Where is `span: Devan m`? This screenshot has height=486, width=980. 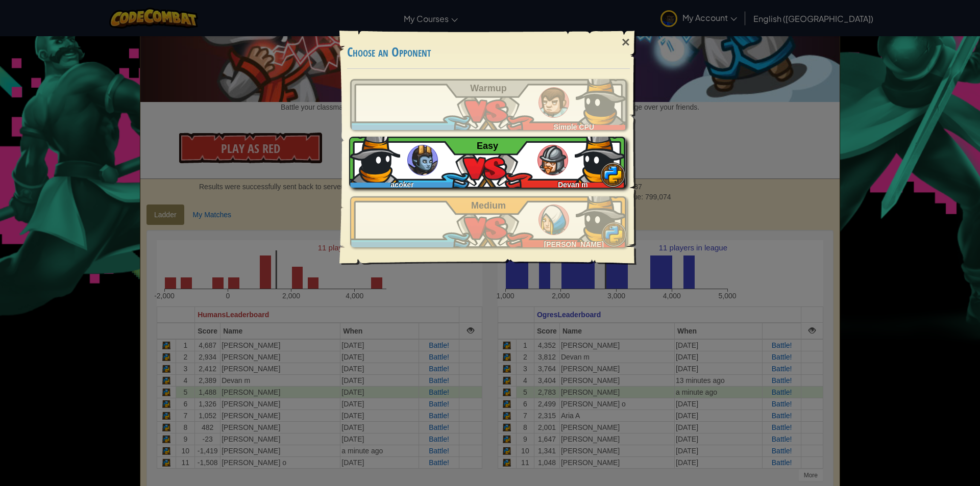 span: Devan m is located at coordinates (573, 185).